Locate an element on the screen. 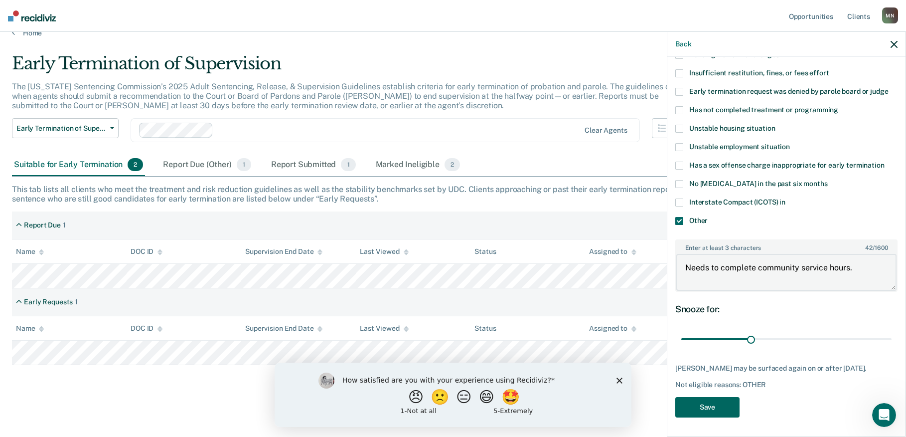 The height and width of the screenshot is (437, 906). div: Report Due is located at coordinates (42, 225).